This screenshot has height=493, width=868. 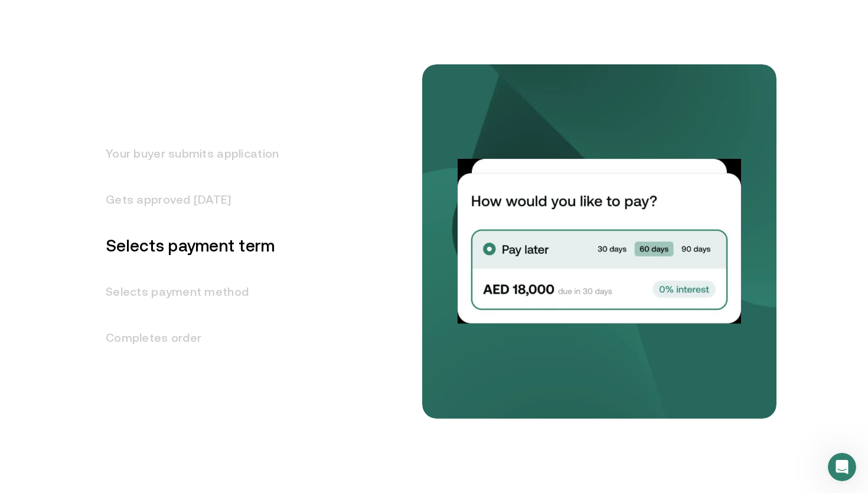 What do you see at coordinates (600, 241) in the screenshot?
I see `img: Selects payment term` at bounding box center [600, 241].